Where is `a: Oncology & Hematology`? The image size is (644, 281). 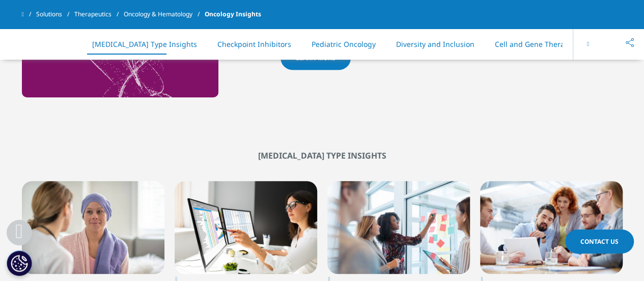
a: Oncology & Hematology is located at coordinates (164, 14).